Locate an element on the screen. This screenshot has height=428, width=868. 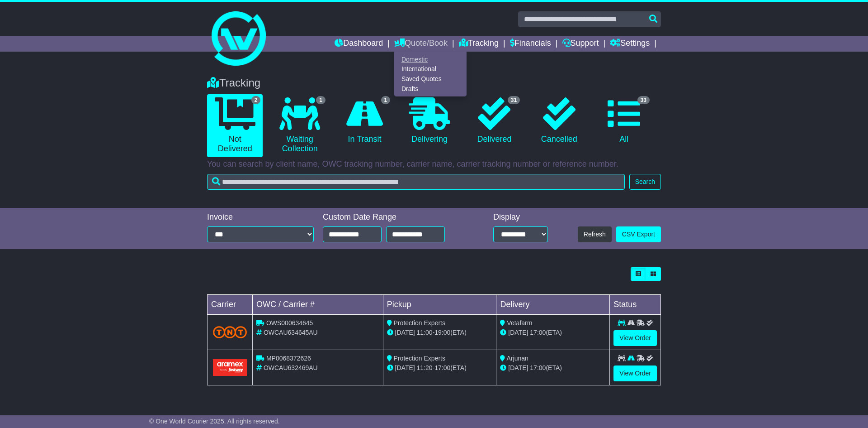
button: Refresh is located at coordinates (595, 234).